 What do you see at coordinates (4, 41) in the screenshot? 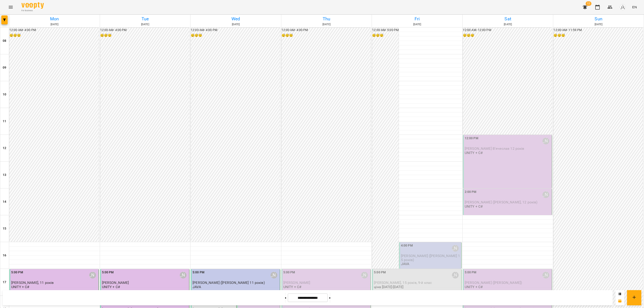
I see `h6: 08` at bounding box center [4, 41].